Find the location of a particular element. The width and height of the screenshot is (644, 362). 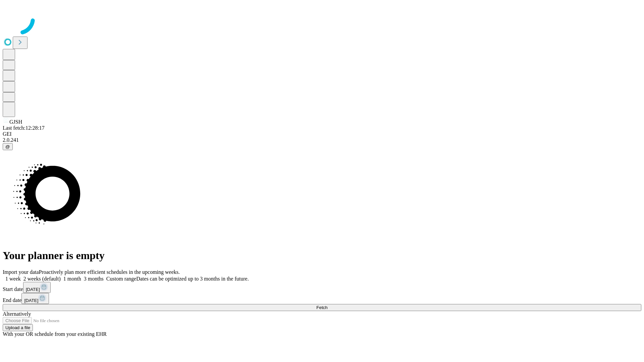

span: Custom range is located at coordinates (121, 279).